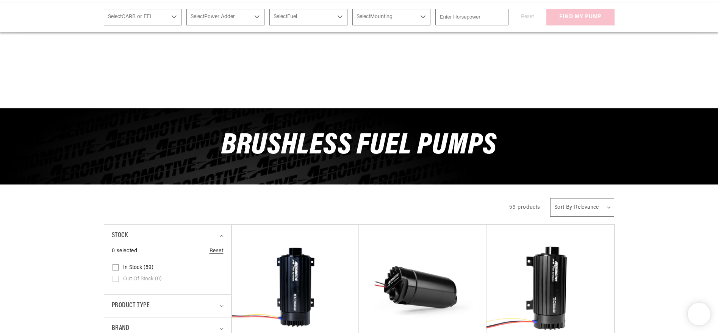  Describe the element at coordinates (226, 17) in the screenshot. I see `select: Power Adder` at that location.